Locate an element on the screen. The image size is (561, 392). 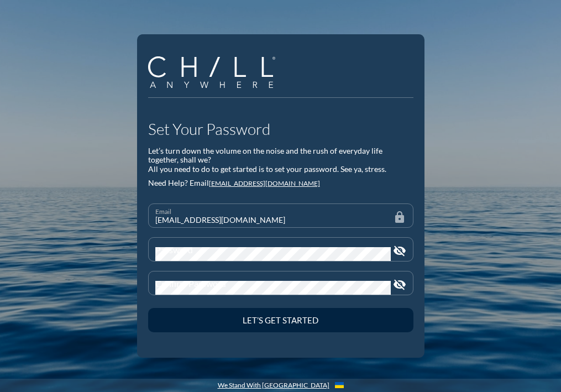
span: Need Help? Email is located at coordinates (178, 182).